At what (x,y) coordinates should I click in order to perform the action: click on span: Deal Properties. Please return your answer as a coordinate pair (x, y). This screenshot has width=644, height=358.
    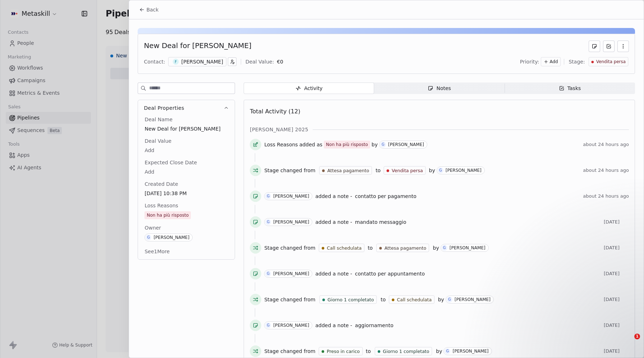
    Looking at the image, I should click on (164, 108).